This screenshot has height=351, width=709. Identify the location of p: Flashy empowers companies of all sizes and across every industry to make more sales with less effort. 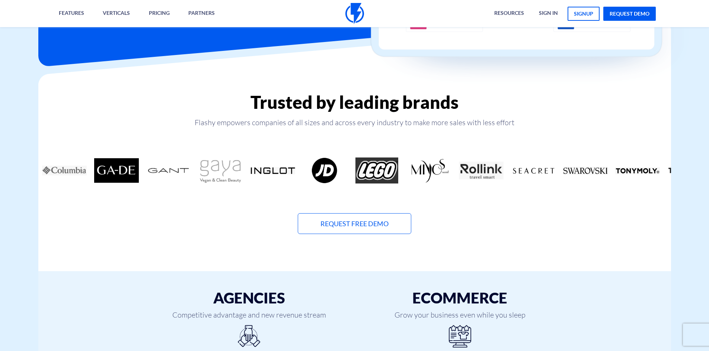
(354, 123).